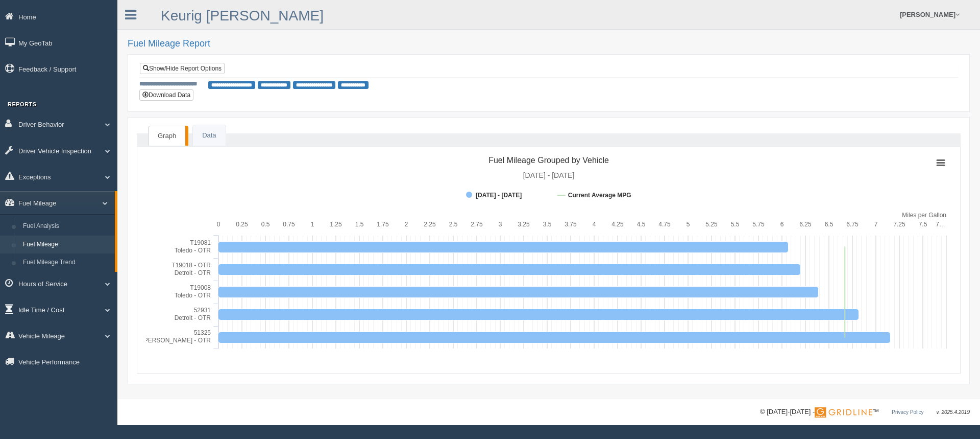 The width and height of the screenshot is (980, 439). I want to click on text: 0.25, so click(242, 224).